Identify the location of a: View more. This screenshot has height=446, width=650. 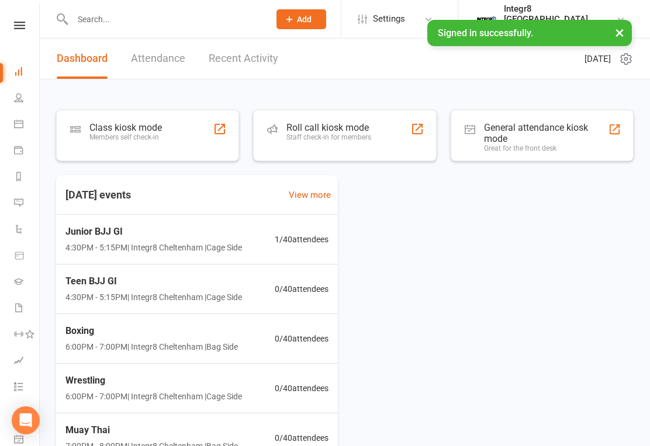
(310, 195).